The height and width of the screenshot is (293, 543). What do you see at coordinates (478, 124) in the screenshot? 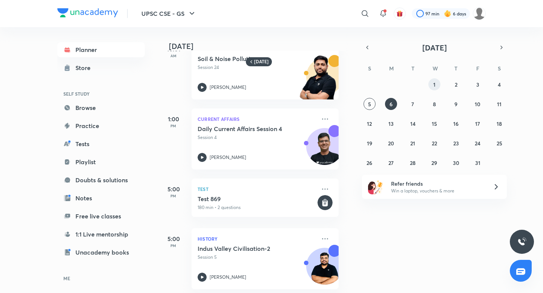
I see `button: October 17, 2025` at bounding box center [478, 124].